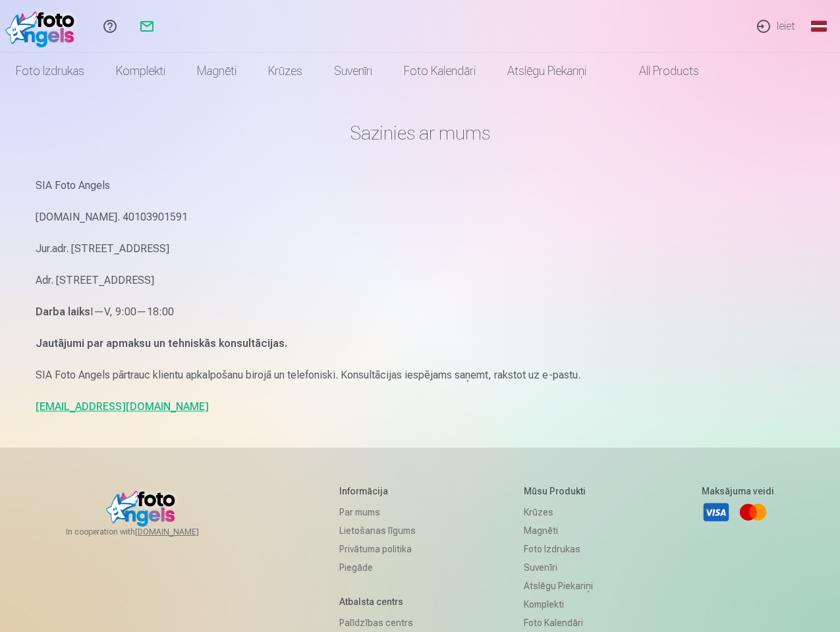 The height and width of the screenshot is (632, 840). What do you see at coordinates (377, 568) in the screenshot?
I see `a: Piegāde` at bounding box center [377, 568].